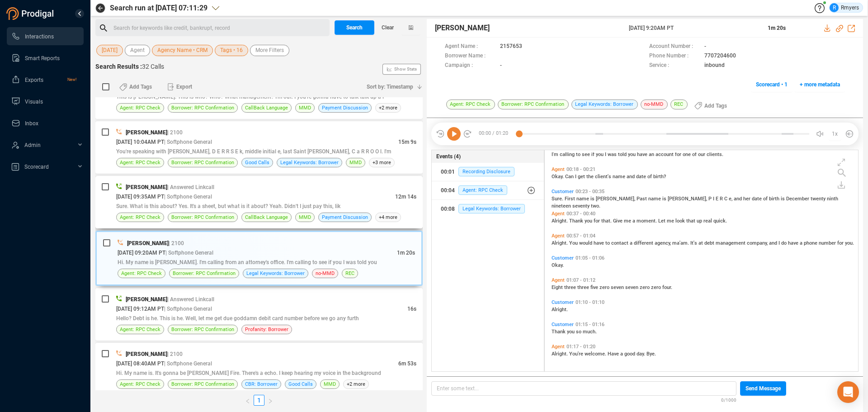  I want to click on span: Profanity: Borrower, so click(267, 329).